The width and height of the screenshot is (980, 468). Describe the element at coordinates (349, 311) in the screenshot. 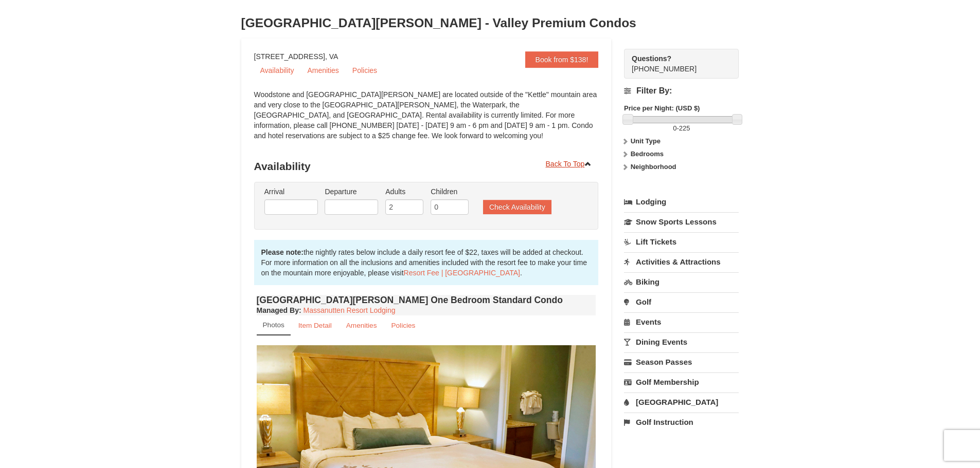

I see `a: Massanutten Resort Lodging` at that location.